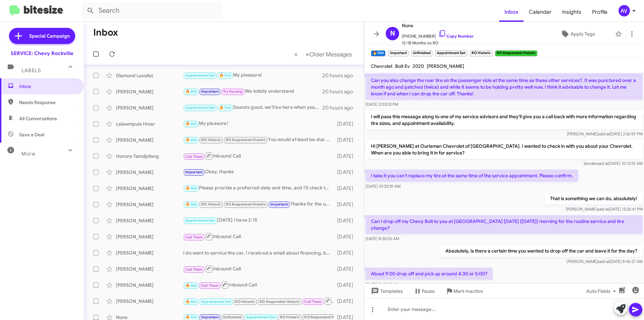  What do you see at coordinates (258, 139) in the screenshot?
I see `div: You would at least be due for the tire rotation and multi-point inspection. Is there a particular...` at bounding box center [258, 139].